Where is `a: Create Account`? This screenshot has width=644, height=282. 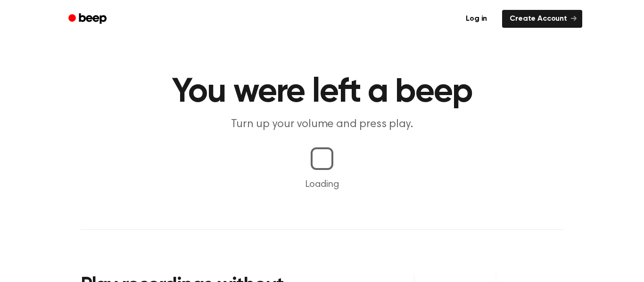 a: Create Account is located at coordinates (542, 19).